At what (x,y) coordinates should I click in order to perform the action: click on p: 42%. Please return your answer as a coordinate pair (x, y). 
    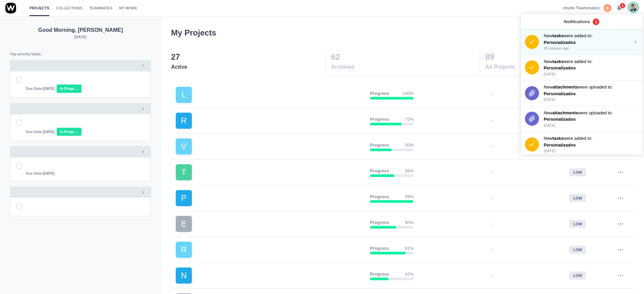
    Looking at the image, I should click on (410, 275).